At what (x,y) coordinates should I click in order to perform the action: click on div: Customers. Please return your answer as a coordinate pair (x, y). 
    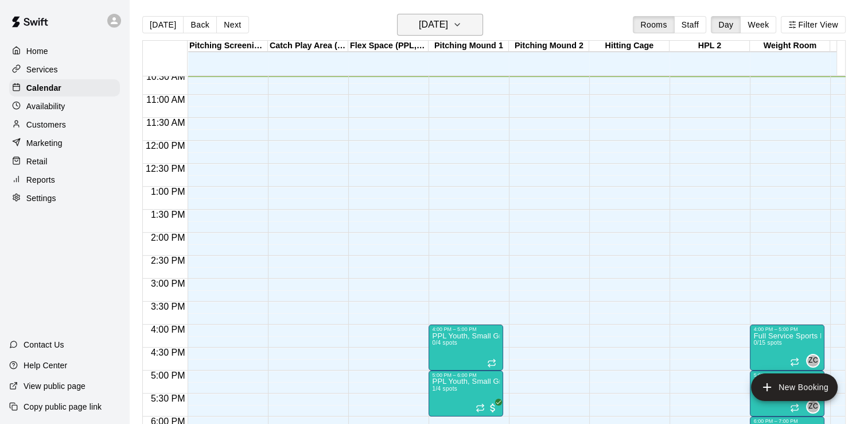
    Looking at the image, I should click on (64, 124).